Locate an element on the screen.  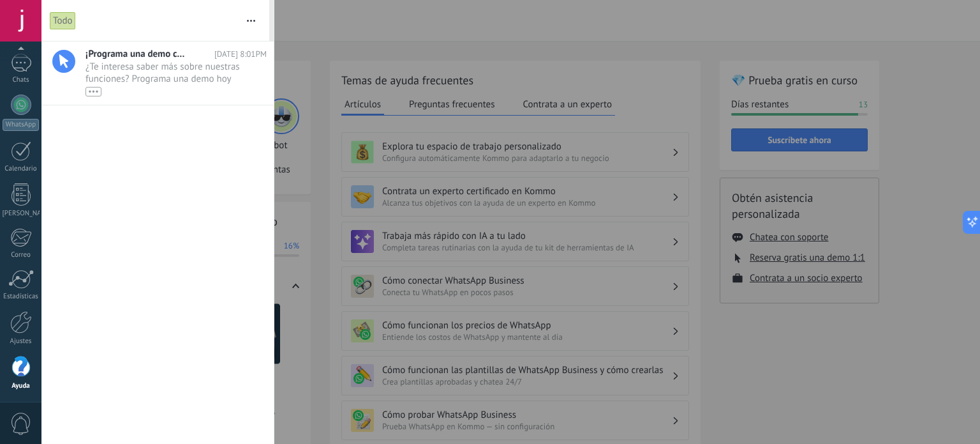
font: Chats is located at coordinates (20, 80).